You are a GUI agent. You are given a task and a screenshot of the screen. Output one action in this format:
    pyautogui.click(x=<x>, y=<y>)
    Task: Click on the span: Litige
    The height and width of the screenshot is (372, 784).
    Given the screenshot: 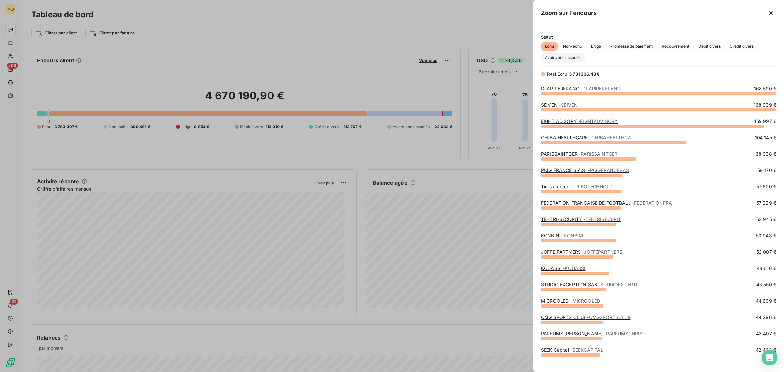 What is the action you would take?
    pyautogui.click(x=596, y=46)
    